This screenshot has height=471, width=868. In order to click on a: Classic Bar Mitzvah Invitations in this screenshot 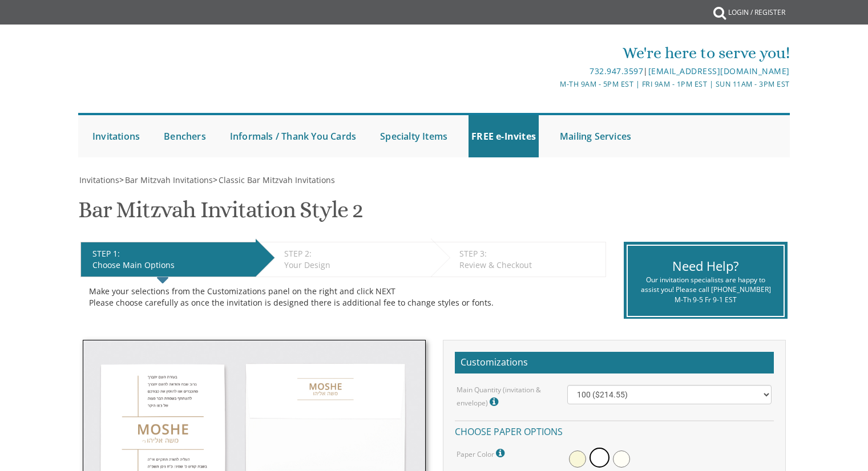, I will do `click(276, 180)`.